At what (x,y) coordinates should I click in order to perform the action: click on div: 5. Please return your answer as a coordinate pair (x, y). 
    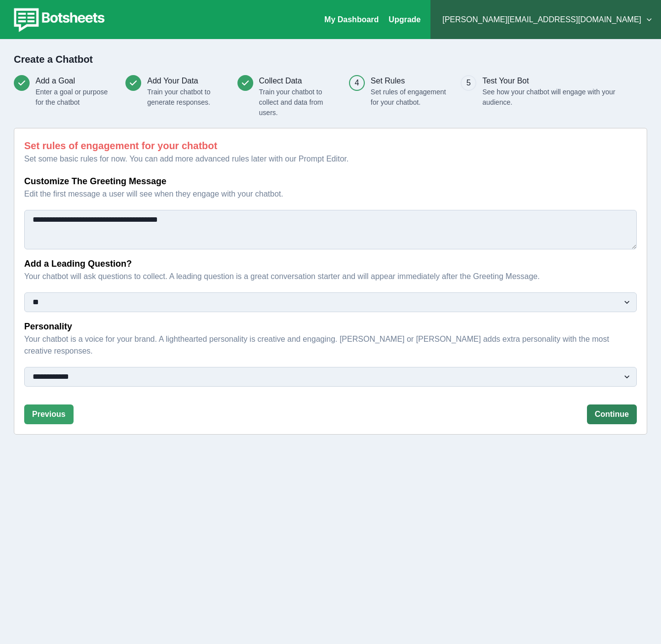
    Looking at the image, I should click on (468, 83).